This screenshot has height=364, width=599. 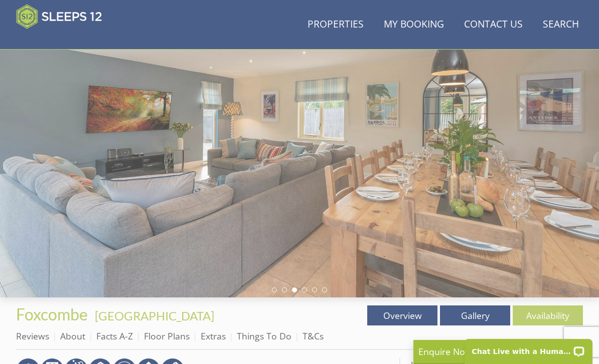 What do you see at coordinates (493, 25) in the screenshot?
I see `a: Contact Us` at bounding box center [493, 25].